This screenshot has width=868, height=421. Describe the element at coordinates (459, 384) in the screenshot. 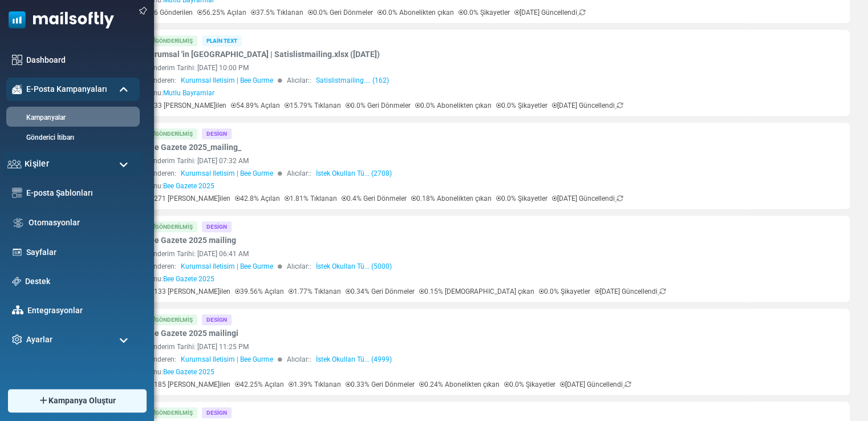

I see `p: 0.24% Abonelikten çıkan` at that location.